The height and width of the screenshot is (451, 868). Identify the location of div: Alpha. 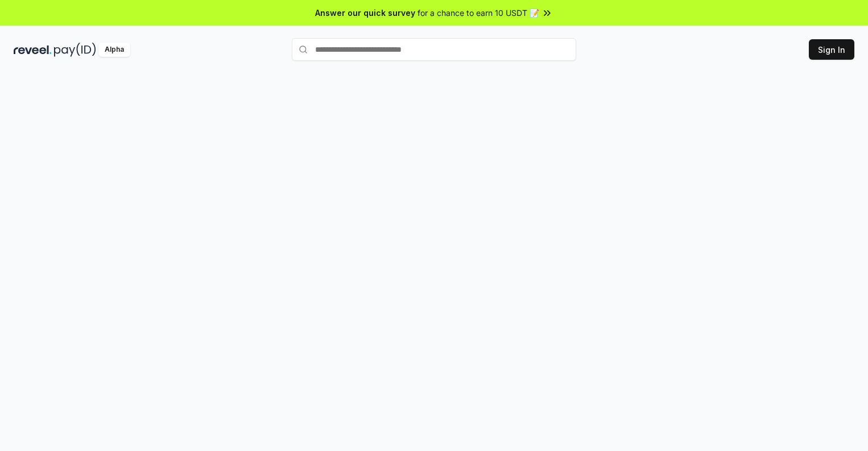
(115, 49).